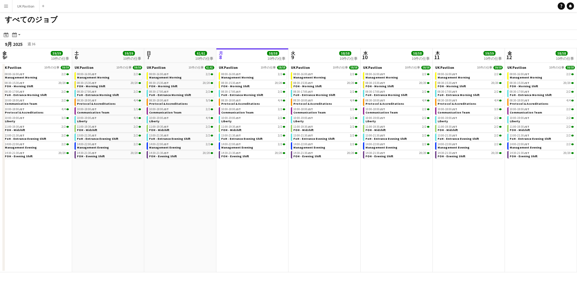  What do you see at coordinates (498, 68) in the screenshot?
I see `span: 59/59` at bounding box center [498, 68].